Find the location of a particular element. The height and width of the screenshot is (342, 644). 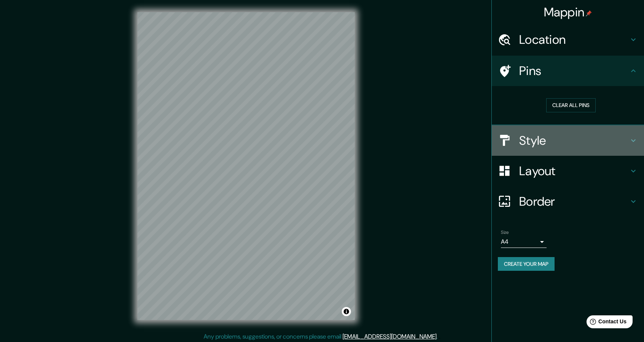

button: Toggle attribution is located at coordinates (347, 311).